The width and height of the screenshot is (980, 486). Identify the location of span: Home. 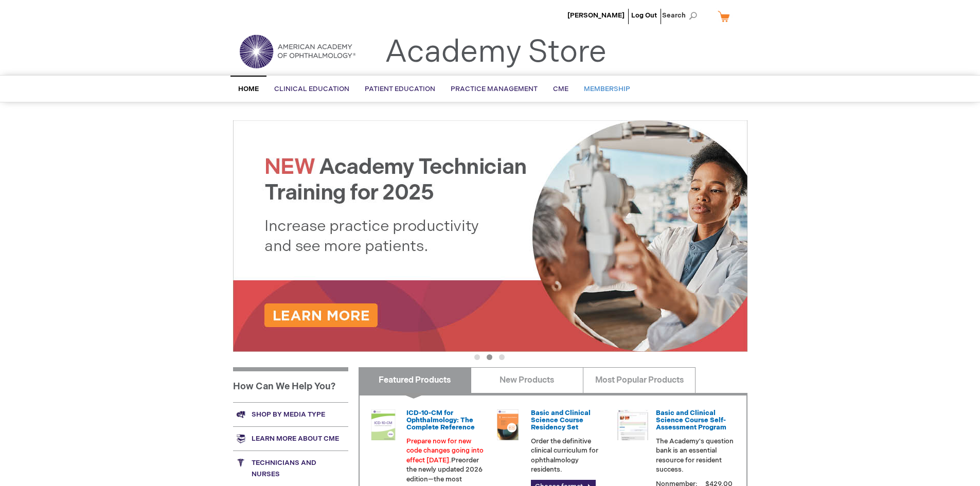
(249, 89).